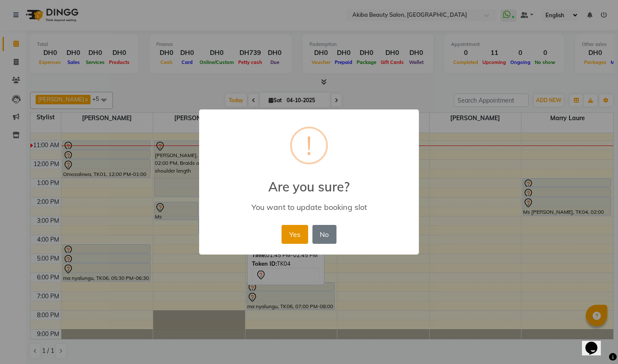 This screenshot has width=618, height=364. I want to click on div: You want to update booking slot, so click(309, 207).